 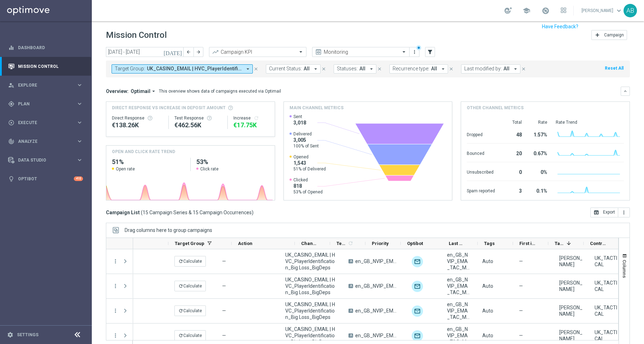 I want to click on multiple-options-button: Export to CSV, so click(x=611, y=212).